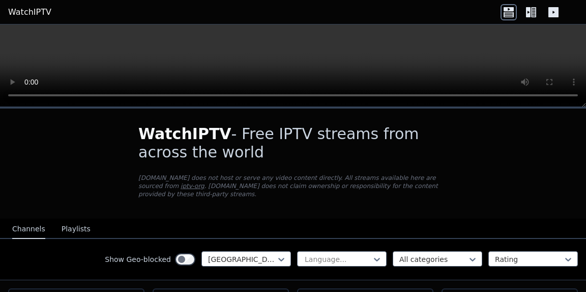 The width and height of the screenshot is (586, 292). Describe the element at coordinates (138, 259) in the screenshot. I see `label: Show Geo-blocked` at that location.